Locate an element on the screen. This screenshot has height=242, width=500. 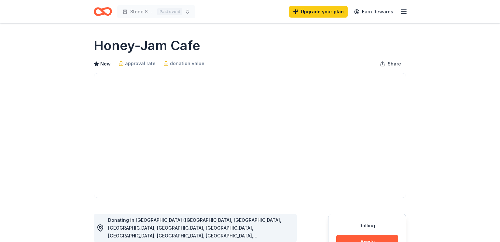
div: Past event is located at coordinates (170, 12).